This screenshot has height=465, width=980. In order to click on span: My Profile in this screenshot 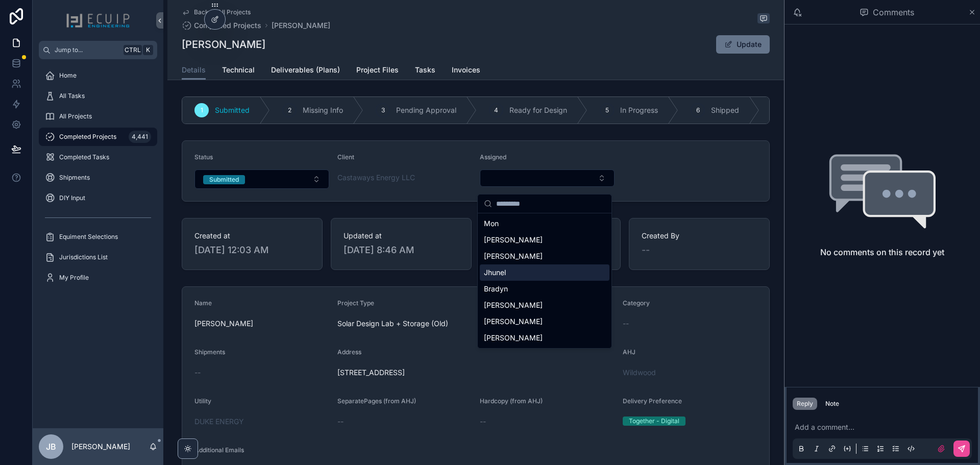, I will do `click(74, 277)`.